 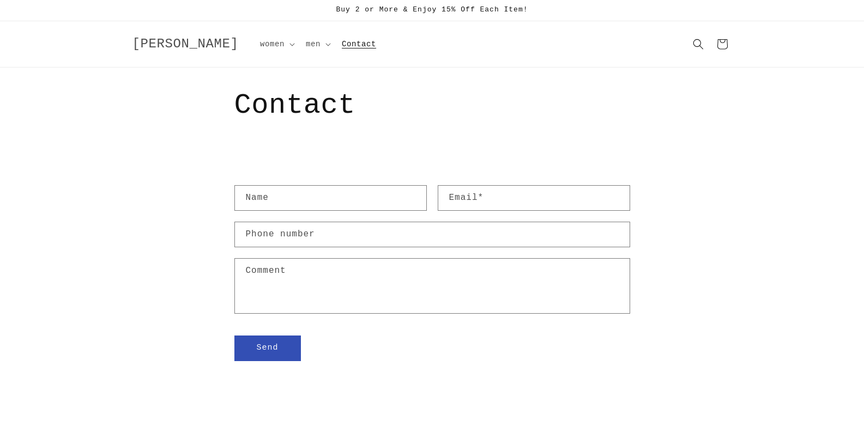 I want to click on span: men, so click(x=313, y=44).